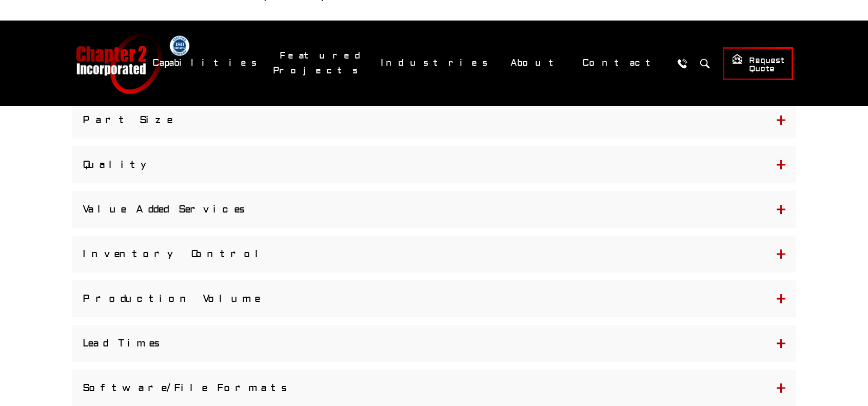 Image resolution: width=868 pixels, height=406 pixels. What do you see at coordinates (434, 343) in the screenshot?
I see `button: Lead Times` at bounding box center [434, 343].